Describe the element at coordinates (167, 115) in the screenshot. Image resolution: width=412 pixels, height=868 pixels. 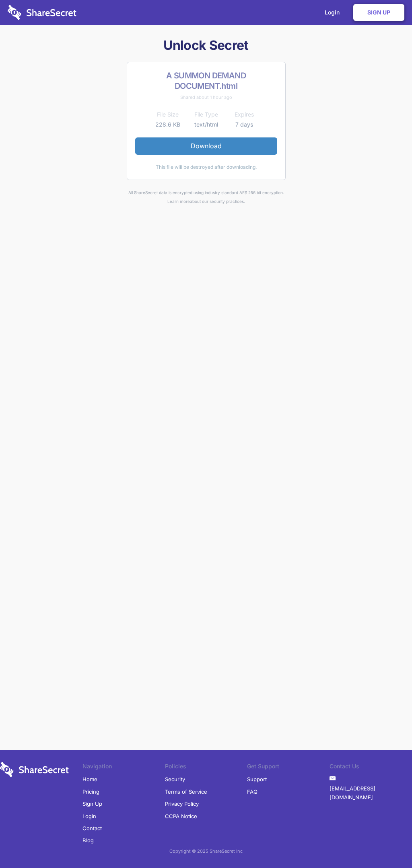
I see `th: File Size` at that location.